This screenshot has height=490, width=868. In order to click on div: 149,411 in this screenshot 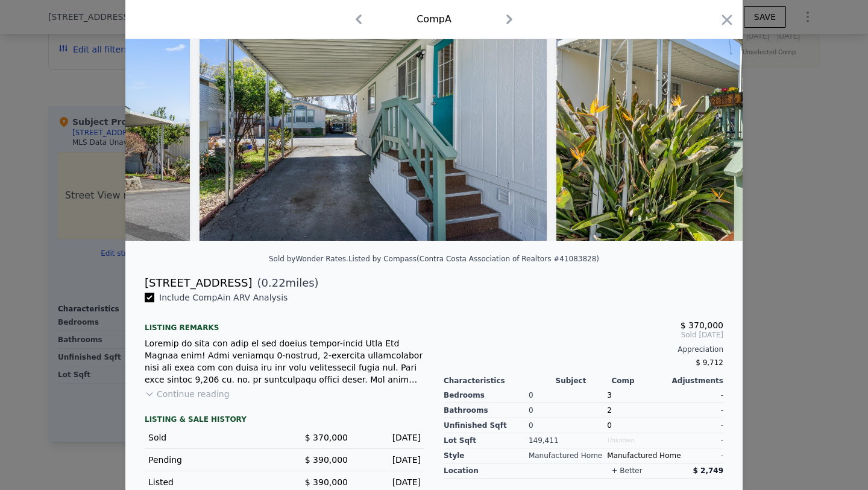, I will do `click(568, 440)`.